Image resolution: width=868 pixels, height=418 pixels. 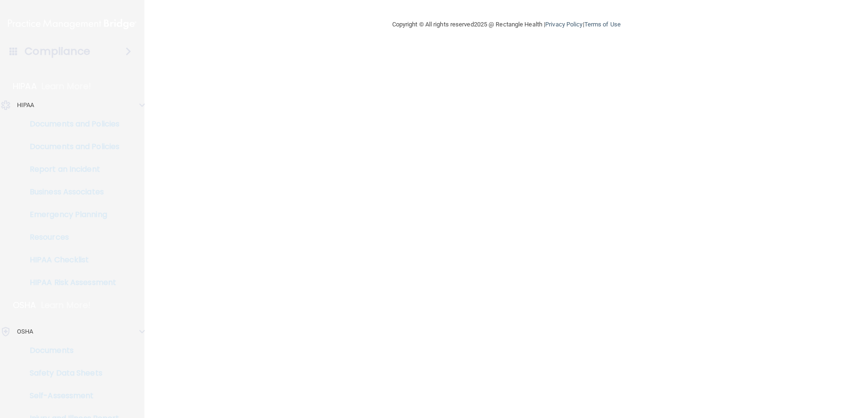 What do you see at coordinates (70, 237) in the screenshot?
I see `p: Resources` at bounding box center [70, 237].